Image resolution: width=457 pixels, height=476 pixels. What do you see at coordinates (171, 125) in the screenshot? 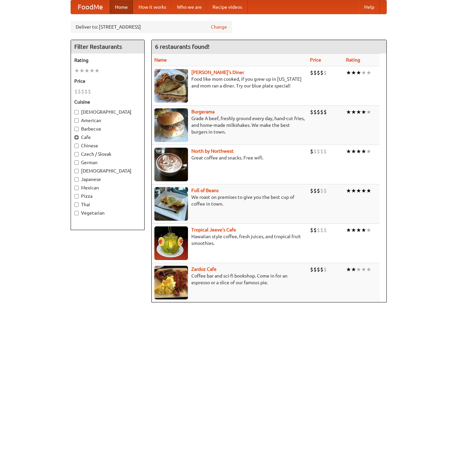
I see `img: burgerama.jpg` at bounding box center [171, 125].